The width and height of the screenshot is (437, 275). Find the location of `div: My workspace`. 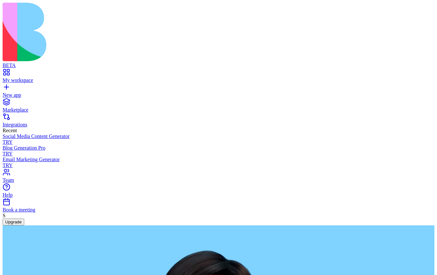

div: My workspace is located at coordinates (218, 80).